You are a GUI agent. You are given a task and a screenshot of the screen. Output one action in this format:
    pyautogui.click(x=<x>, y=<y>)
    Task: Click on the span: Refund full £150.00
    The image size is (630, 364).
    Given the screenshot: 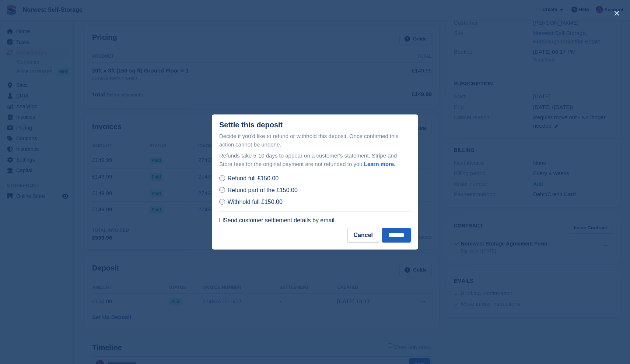 What is the action you would take?
    pyautogui.click(x=253, y=178)
    